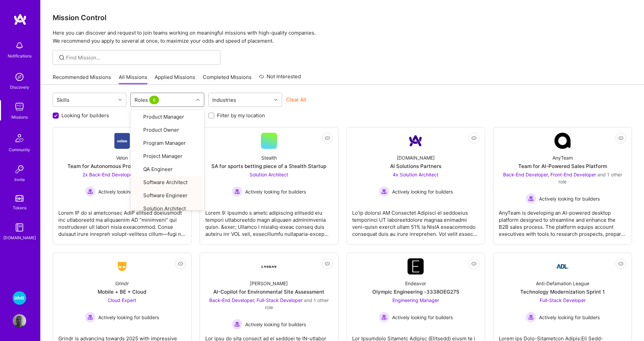 This screenshot has width=644, height=341. I want to click on div: Mobile + BE + Cloud, so click(122, 291).